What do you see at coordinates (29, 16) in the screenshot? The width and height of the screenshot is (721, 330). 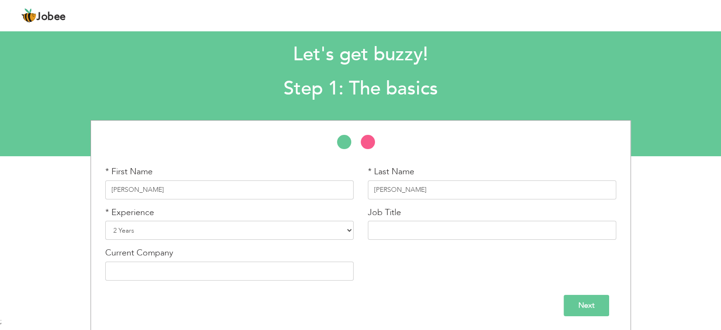 I see `img: jobee.io` at bounding box center [29, 16].